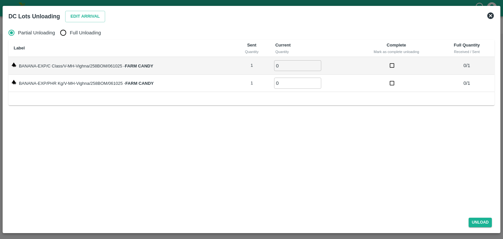 Image resolution: width=503 pixels, height=239 pixels. What do you see at coordinates (467, 52) in the screenshot?
I see `div: Received / Sent` at bounding box center [467, 52].